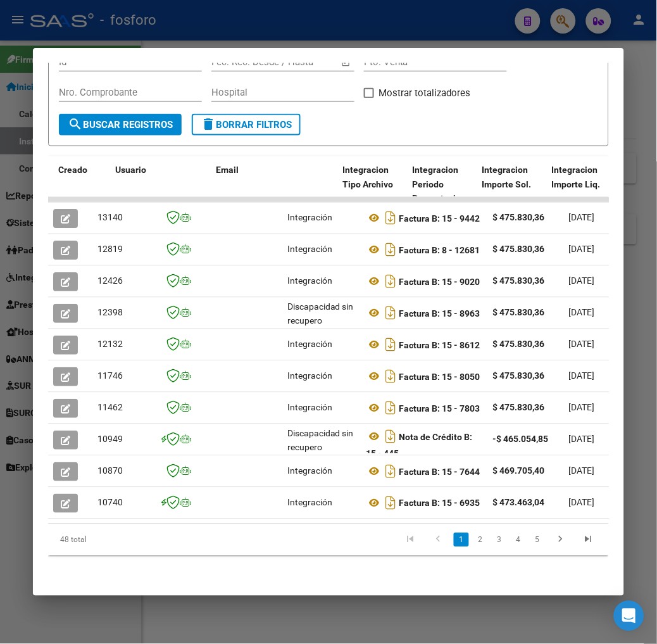 The image size is (657, 644). What do you see at coordinates (346, 62) in the screenshot?
I see `button: Open calendar` at bounding box center [346, 62].